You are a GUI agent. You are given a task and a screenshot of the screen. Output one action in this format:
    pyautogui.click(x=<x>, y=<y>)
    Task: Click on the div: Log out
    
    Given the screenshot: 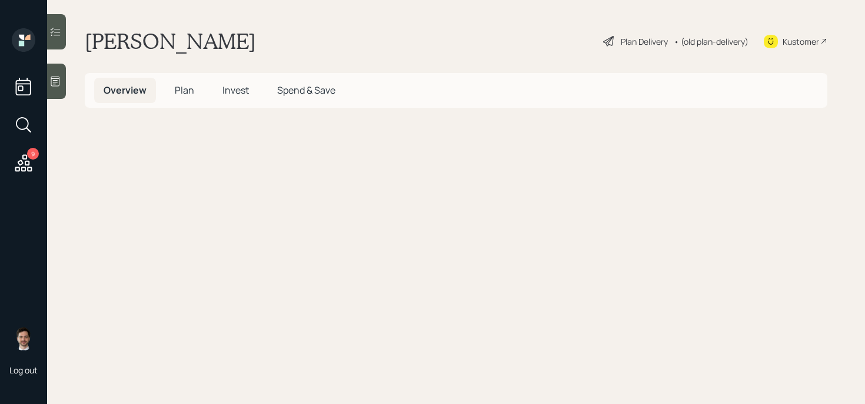 What is the action you would take?
    pyautogui.click(x=24, y=369)
    